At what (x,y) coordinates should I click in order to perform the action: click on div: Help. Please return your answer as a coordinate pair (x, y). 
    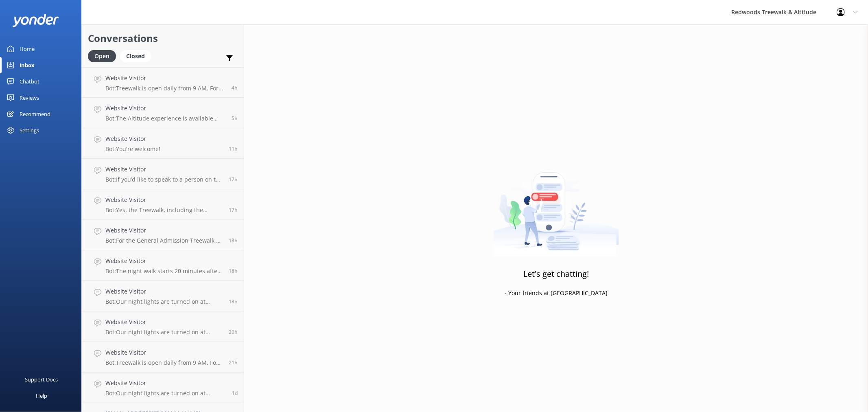
    Looking at the image, I should click on (41, 396).